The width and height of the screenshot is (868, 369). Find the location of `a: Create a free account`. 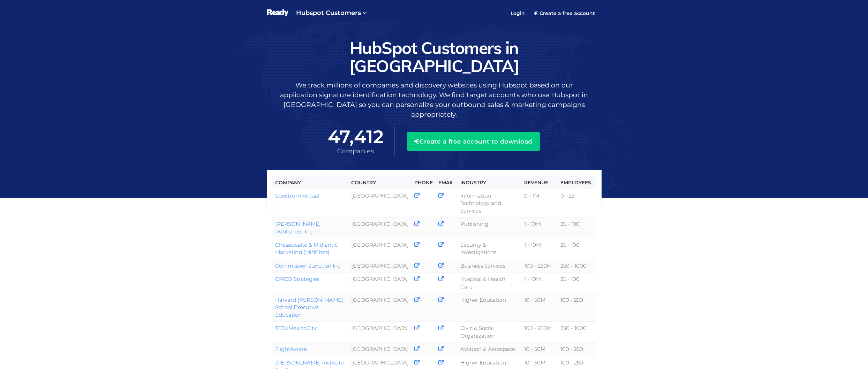

a: Create a free account is located at coordinates (564, 14).